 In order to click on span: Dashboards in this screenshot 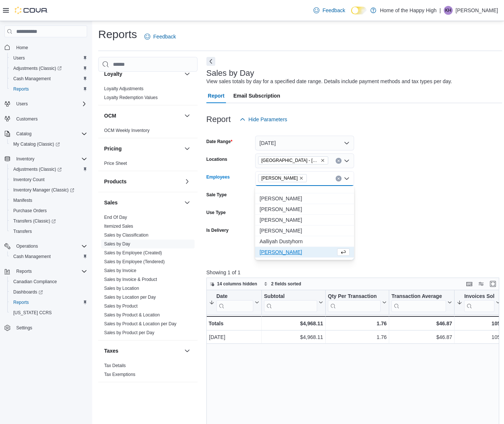, I will do `click(49, 292)`.